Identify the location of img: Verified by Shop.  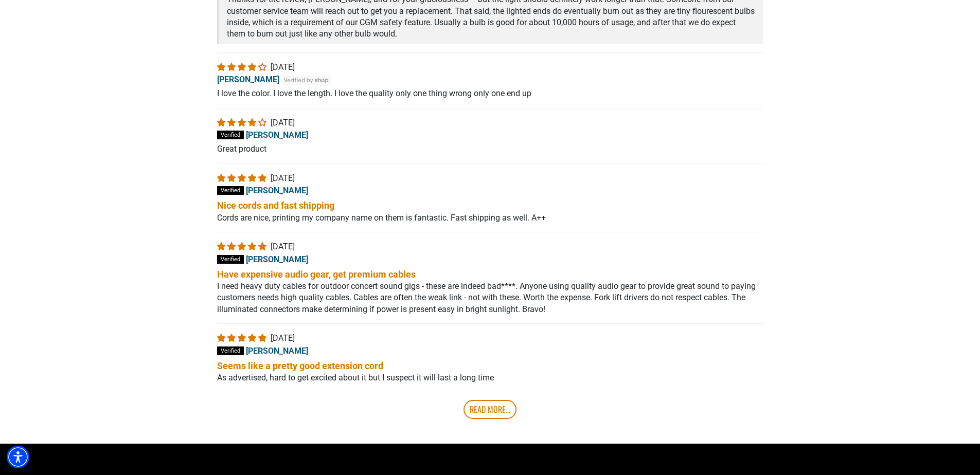
(306, 80).